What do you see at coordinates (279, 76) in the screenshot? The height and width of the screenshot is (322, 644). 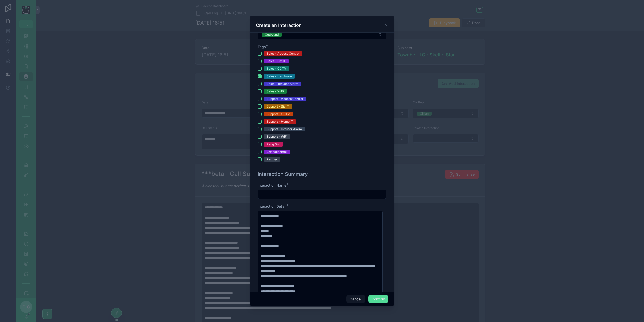 I see `div: Sales - Hardware` at bounding box center [279, 76].